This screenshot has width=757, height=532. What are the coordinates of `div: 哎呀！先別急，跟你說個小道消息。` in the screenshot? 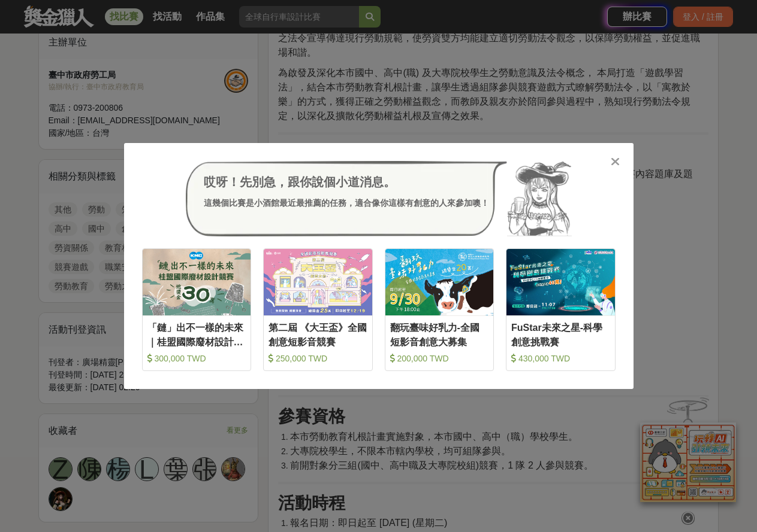 It's located at (346, 182).